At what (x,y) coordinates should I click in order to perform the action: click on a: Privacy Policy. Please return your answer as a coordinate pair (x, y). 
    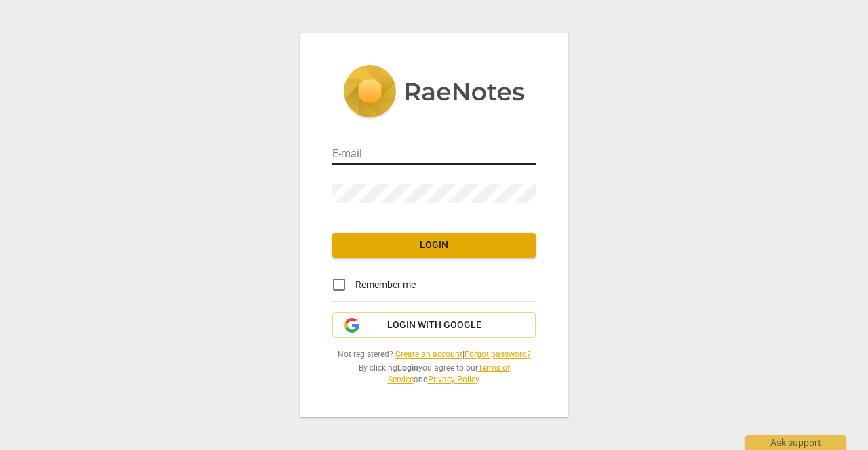
    Looking at the image, I should click on (453, 380).